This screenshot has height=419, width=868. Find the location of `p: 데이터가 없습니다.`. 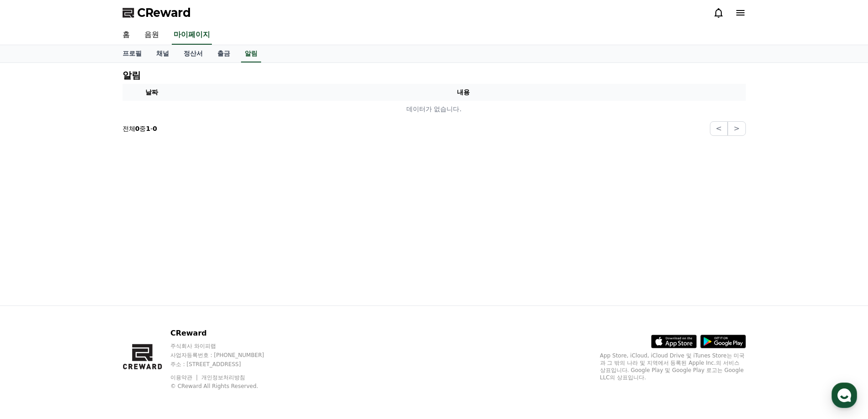

p: 데이터가 없습니다. is located at coordinates (434, 109).